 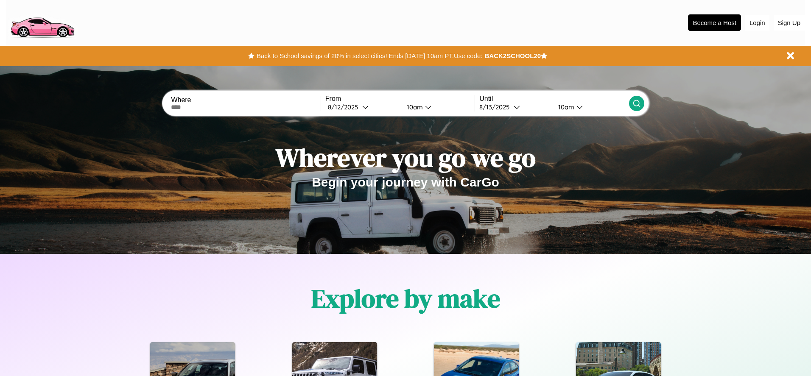 What do you see at coordinates (714, 22) in the screenshot?
I see `button: Become a Host` at bounding box center [714, 22].